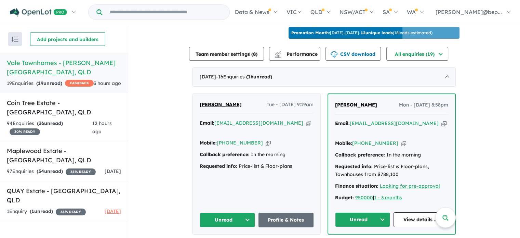 This screenshot has width=520, height=238. Describe the element at coordinates (102, 127) in the screenshot. I see `span: 12 hours ago` at that location.